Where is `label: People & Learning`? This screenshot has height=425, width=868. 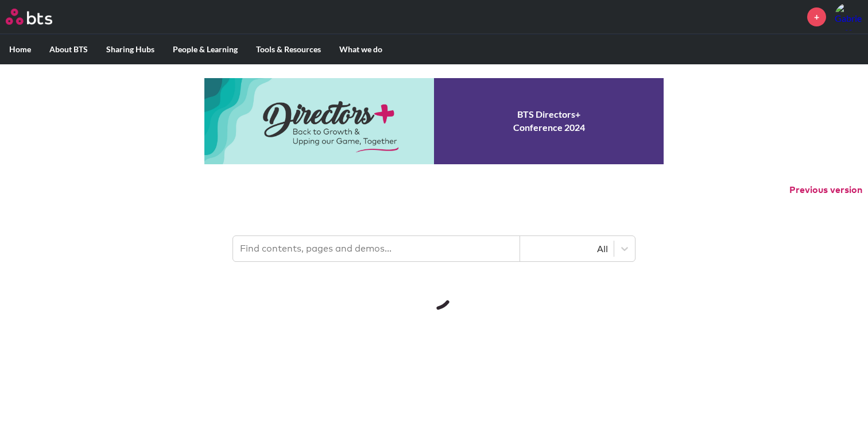 label: People & Learning is located at coordinates (205, 49).